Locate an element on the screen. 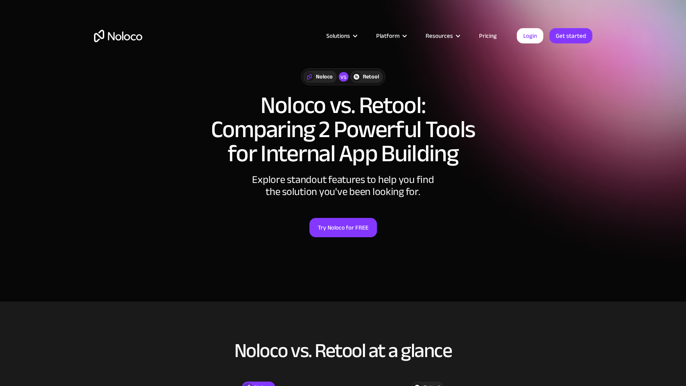 Image resolution: width=686 pixels, height=386 pixels. h2: Noloco vs. Retool at a glance is located at coordinates (343, 350).